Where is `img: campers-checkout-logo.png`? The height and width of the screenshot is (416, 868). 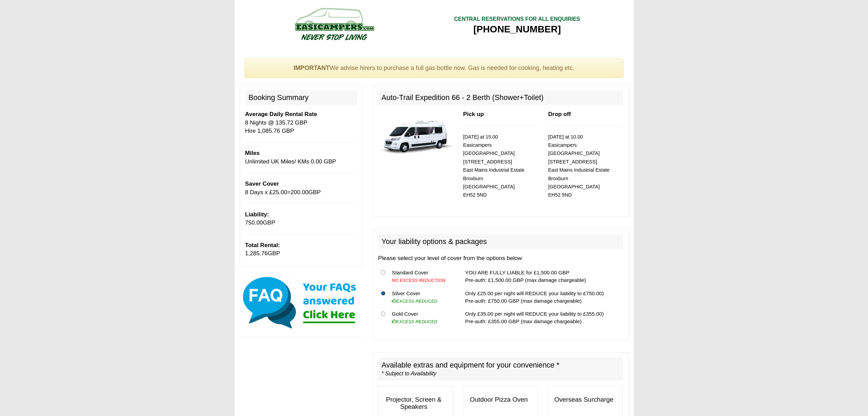
img: campers-checkout-logo.png is located at coordinates (334, 24).